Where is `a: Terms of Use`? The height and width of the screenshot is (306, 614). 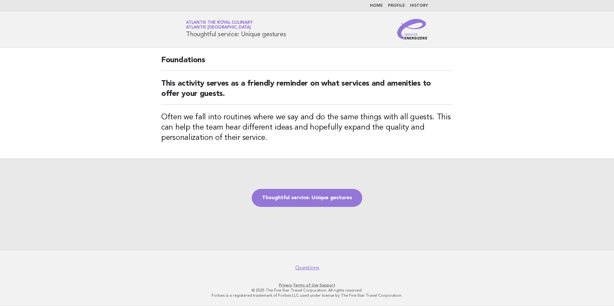 a: Terms of Use is located at coordinates (306, 285).